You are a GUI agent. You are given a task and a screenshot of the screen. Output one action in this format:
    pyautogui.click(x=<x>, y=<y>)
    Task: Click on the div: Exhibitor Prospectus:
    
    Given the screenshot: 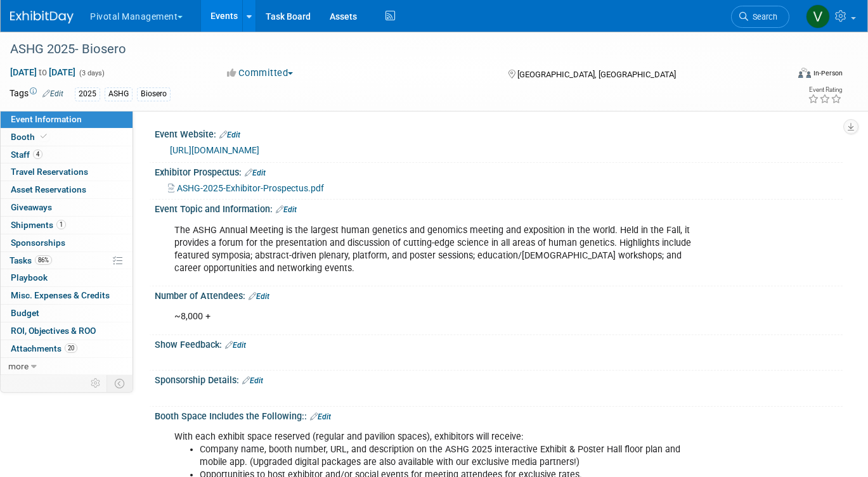 What is the action you would take?
    pyautogui.click(x=499, y=171)
    